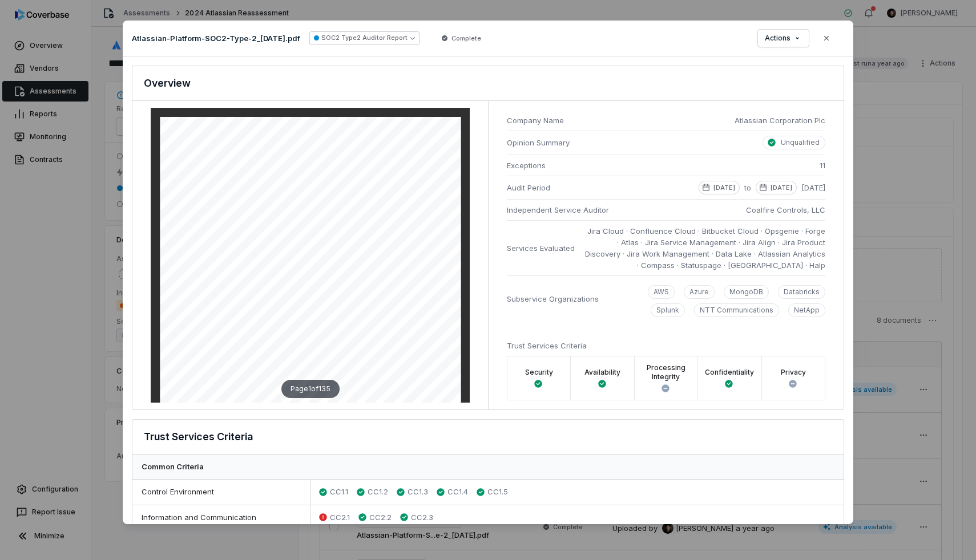  Describe the element at coordinates (466, 38) in the screenshot. I see `span: Complete` at that location.